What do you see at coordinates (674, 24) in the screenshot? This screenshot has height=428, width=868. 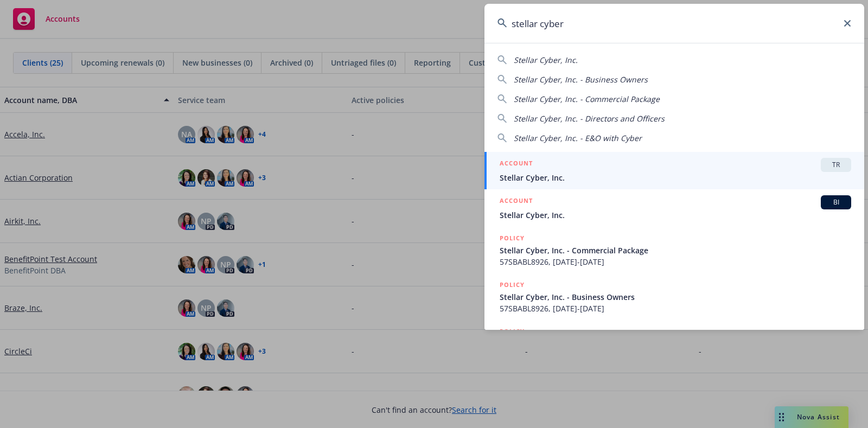 I see `input: Search...` at bounding box center [674, 24].